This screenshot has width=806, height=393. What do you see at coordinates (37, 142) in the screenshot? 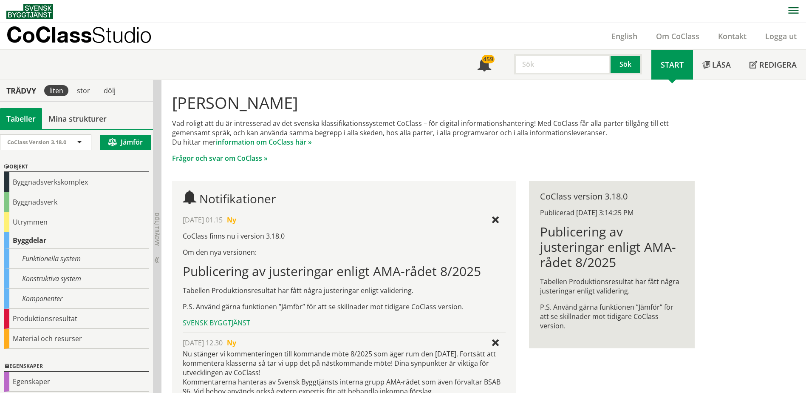
I see `span: CoClass Version 3.18.0` at bounding box center [37, 142].